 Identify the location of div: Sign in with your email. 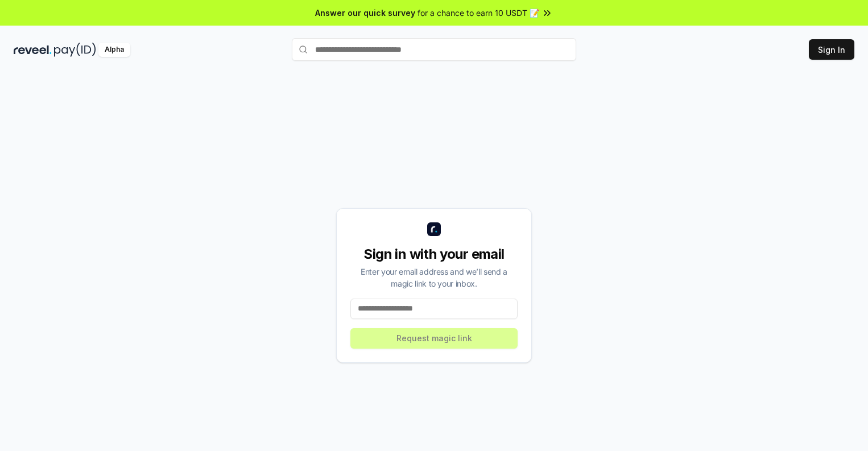
(434, 254).